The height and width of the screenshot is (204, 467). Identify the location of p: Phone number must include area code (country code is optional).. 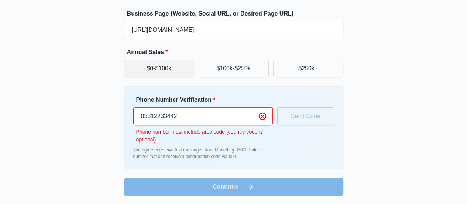
(205, 136).